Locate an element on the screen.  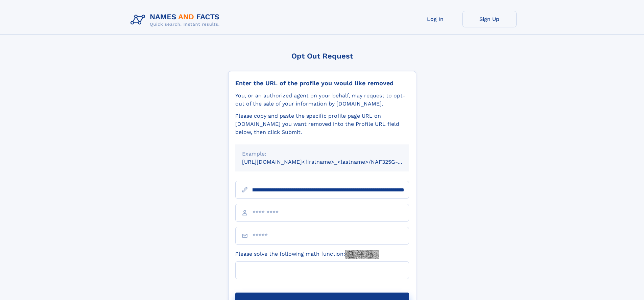
label: Please solve the following math function: is located at coordinates (307, 254).